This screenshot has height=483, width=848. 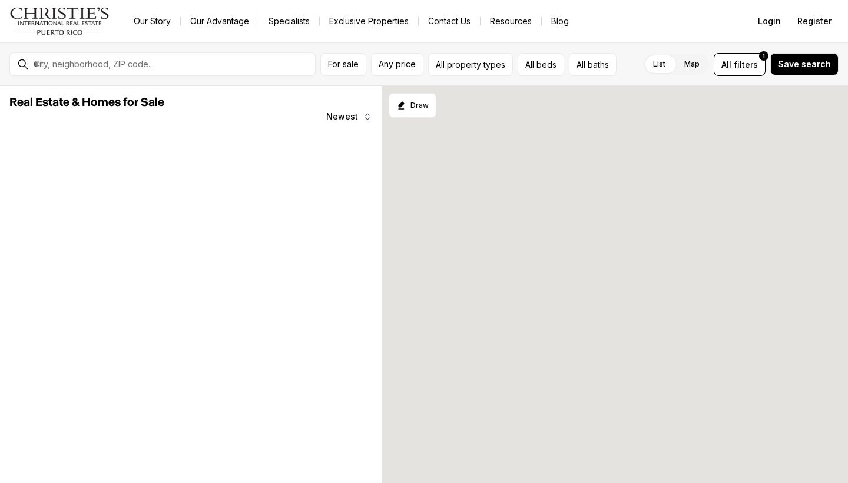 I want to click on span: Newest, so click(x=342, y=117).